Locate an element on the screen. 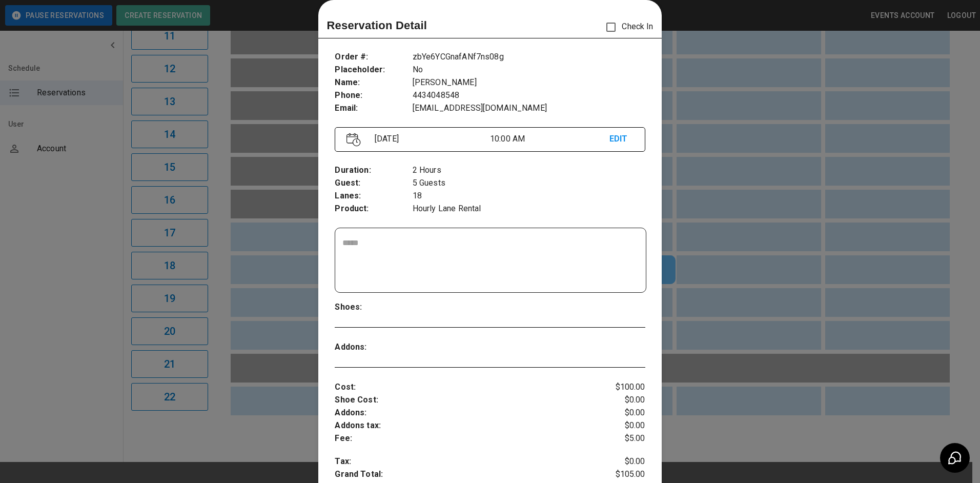 This screenshot has width=980, height=483. p: Phone : is located at coordinates (373, 96).